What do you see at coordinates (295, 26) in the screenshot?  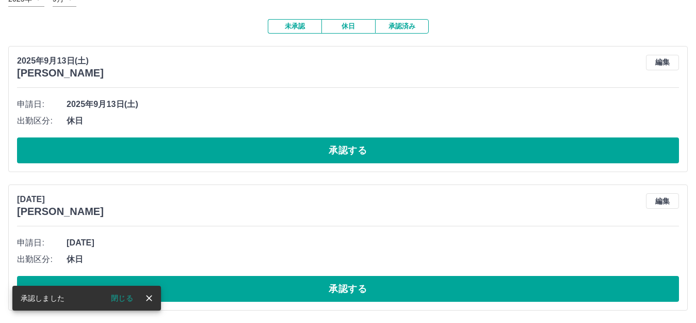 I see `button: 未承認` at bounding box center [295, 26].